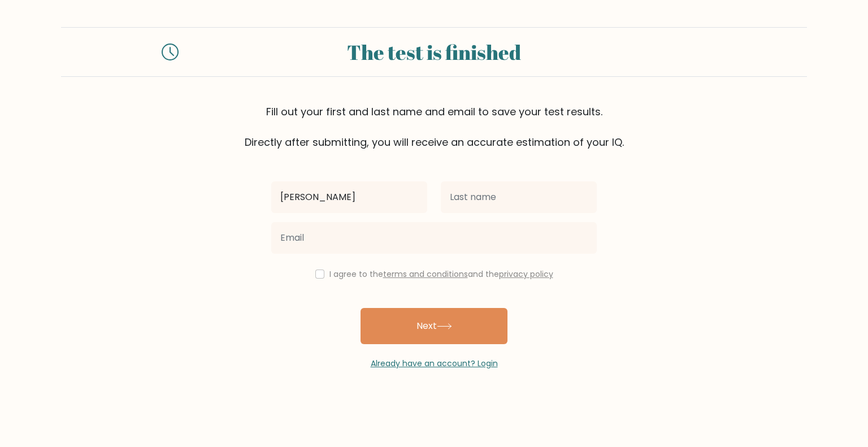 This screenshot has width=868, height=447. What do you see at coordinates (349, 197) in the screenshot?
I see `input: First name` at bounding box center [349, 197].